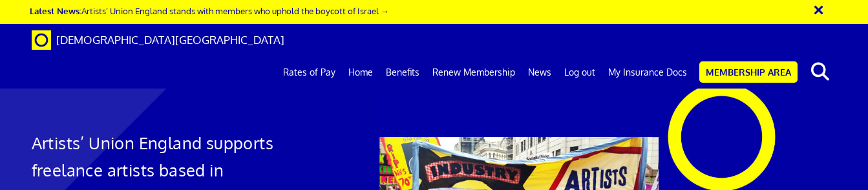 The width and height of the screenshot is (868, 190). What do you see at coordinates (56, 11) in the screenshot?
I see `strong: Latest News:` at bounding box center [56, 11].